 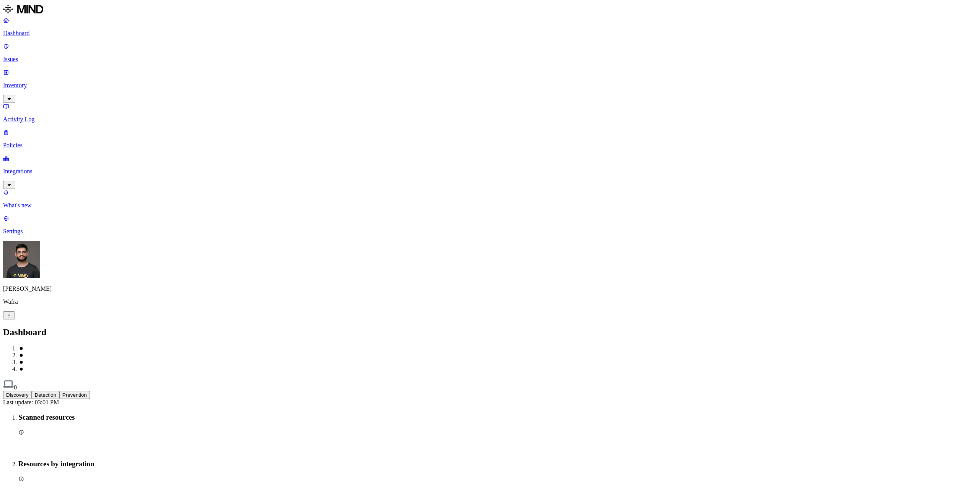 What do you see at coordinates (490, 333) in the screenshot?
I see `h2: Dashboard` at bounding box center [490, 333].